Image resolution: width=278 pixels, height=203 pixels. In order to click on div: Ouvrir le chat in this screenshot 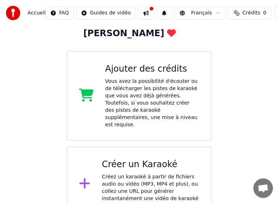, I will do `click(263, 188)`.